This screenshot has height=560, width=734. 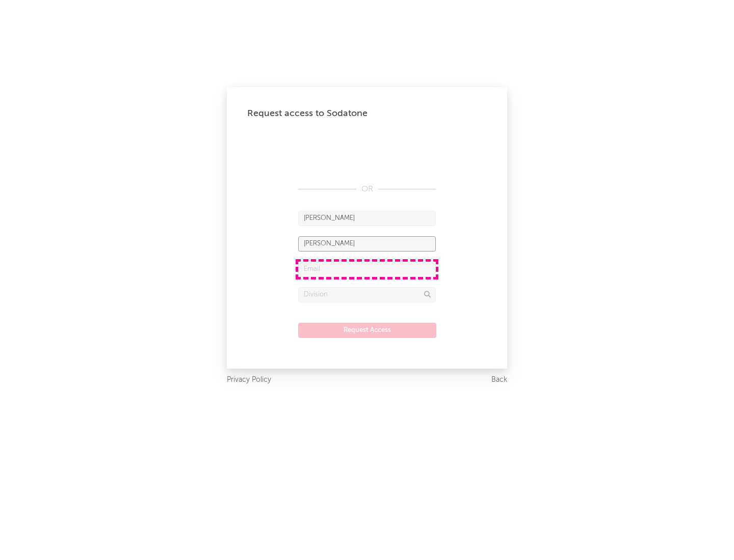 I want to click on div: Request access to Sodatone, so click(x=367, y=114).